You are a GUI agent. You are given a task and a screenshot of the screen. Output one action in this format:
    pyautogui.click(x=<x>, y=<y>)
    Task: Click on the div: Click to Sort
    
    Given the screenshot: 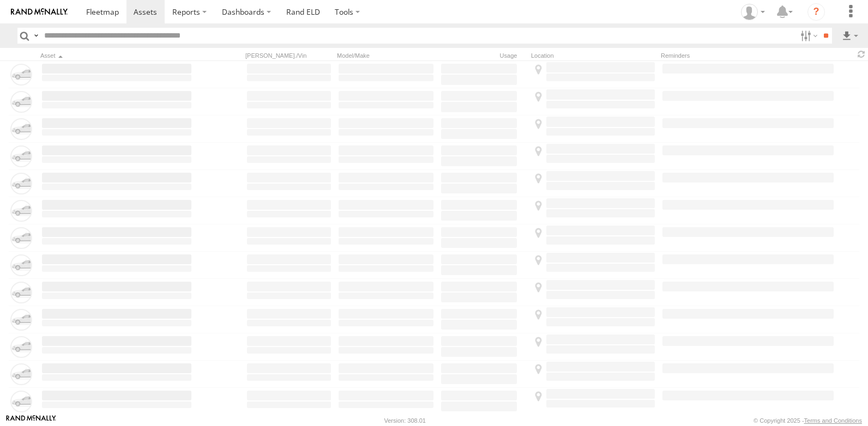 What is the action you would take?
    pyautogui.click(x=117, y=55)
    